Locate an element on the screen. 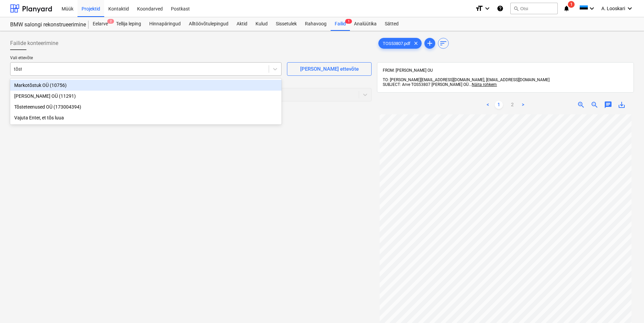  a: Analüütika is located at coordinates (365, 24).